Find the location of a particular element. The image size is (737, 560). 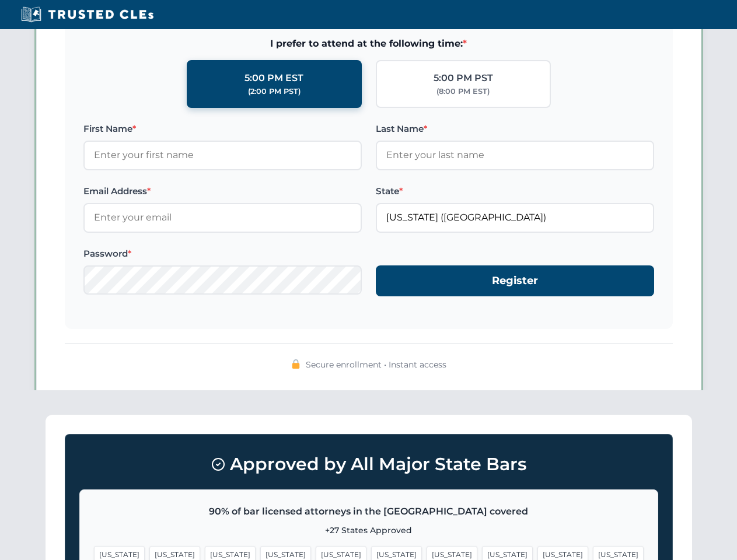

h3: Approved by All Major State Bars is located at coordinates (368, 464).